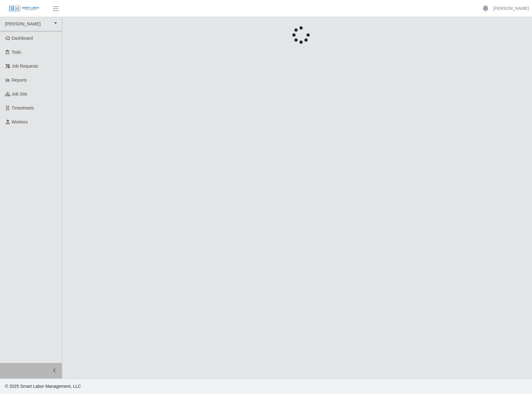 The height and width of the screenshot is (394, 532). I want to click on img: SLM Logo, so click(24, 8).